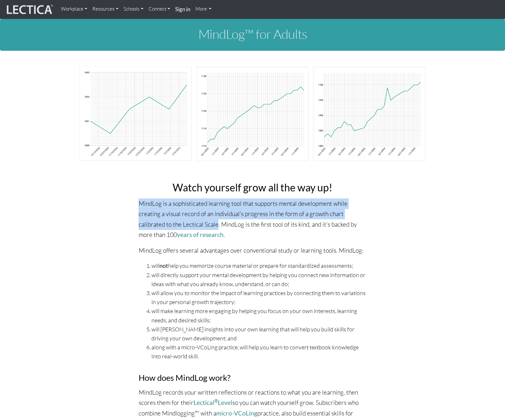 The height and width of the screenshot is (420, 505). Describe the element at coordinates (252, 377) in the screenshot. I see `h3: How does MindLog work?` at that location.